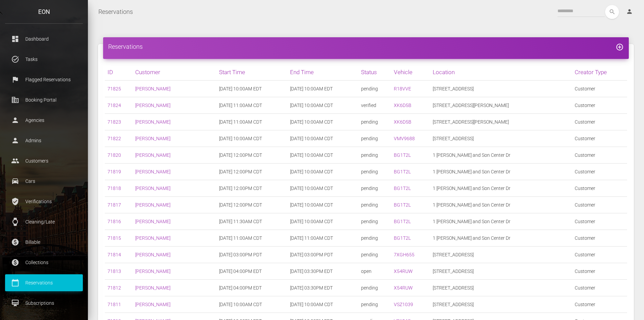 The image size is (644, 320). Describe the element at coordinates (619, 47) in the screenshot. I see `a: add_circle_outline` at that location.